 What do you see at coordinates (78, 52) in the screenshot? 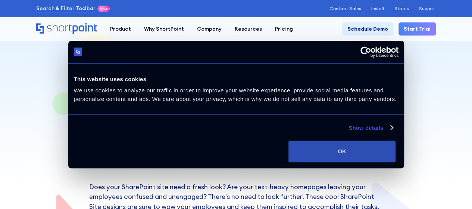
I see `img: logo` at bounding box center [78, 52].